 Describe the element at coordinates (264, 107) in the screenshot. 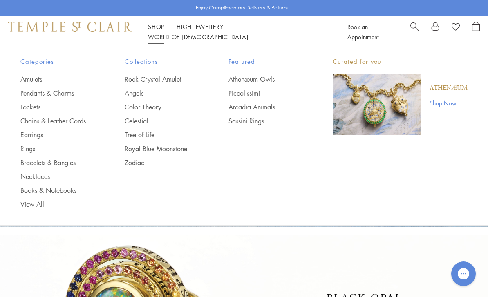

I see `a: Arcadia Animals` at that location.